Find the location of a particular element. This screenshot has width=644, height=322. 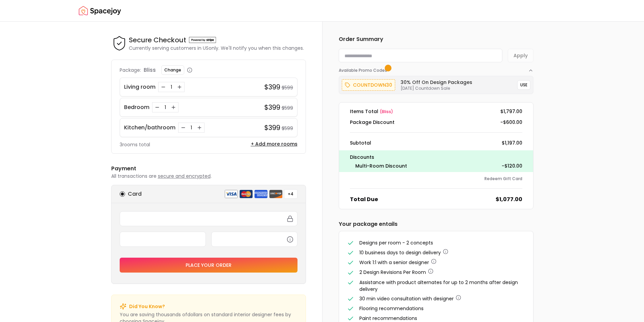

span: 10 business days to design delivery is located at coordinates (400, 253).